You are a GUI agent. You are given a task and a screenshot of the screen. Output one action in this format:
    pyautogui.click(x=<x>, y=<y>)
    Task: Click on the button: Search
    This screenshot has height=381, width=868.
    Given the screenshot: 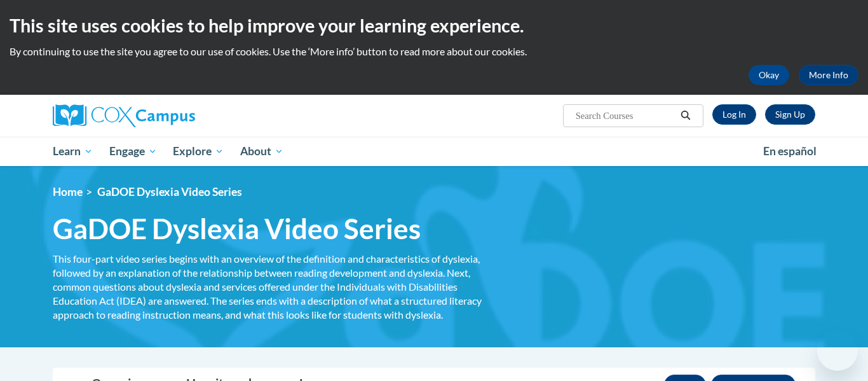 What is the action you would take?
    pyautogui.click(x=685, y=116)
    